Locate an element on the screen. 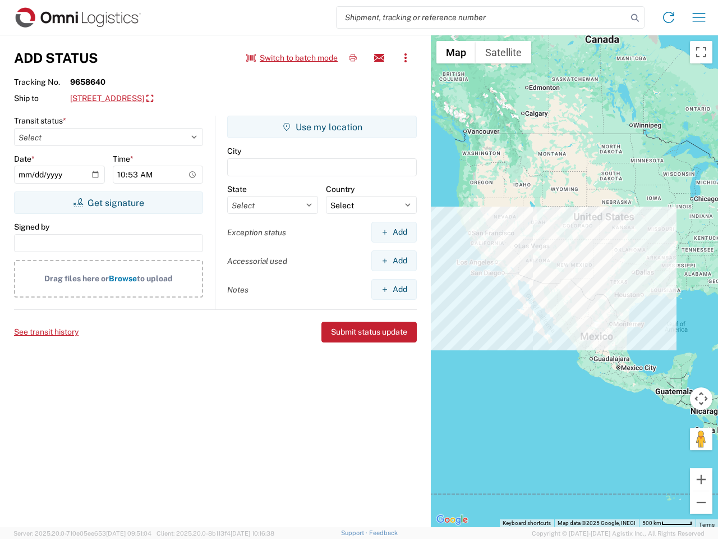 This screenshot has width=718, height=539. a: Feedback is located at coordinates (383, 532).